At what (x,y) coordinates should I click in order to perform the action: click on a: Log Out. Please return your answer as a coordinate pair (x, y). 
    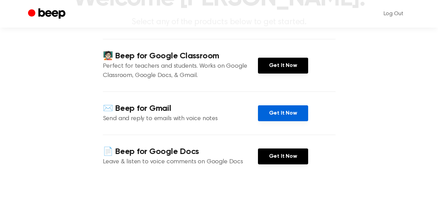
    Looking at the image, I should click on (393, 14).